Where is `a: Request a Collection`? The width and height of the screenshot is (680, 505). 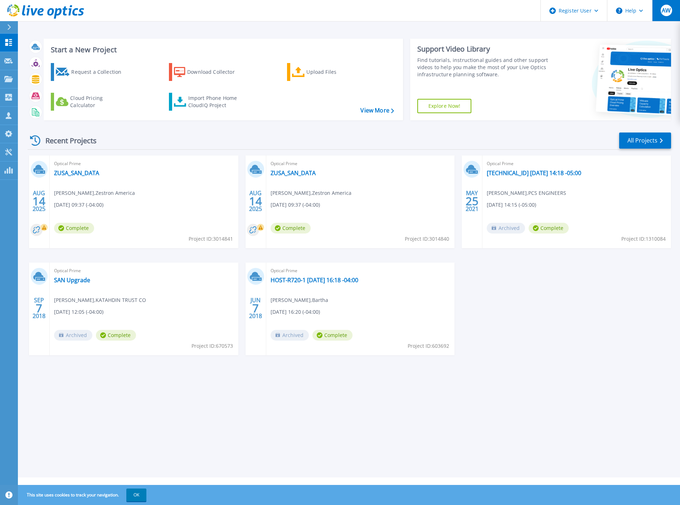
a: Request a Collection is located at coordinates (91, 72).